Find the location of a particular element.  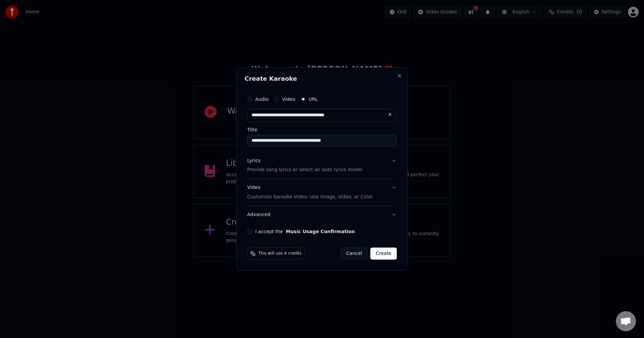

button: Cancel is located at coordinates (354, 254).